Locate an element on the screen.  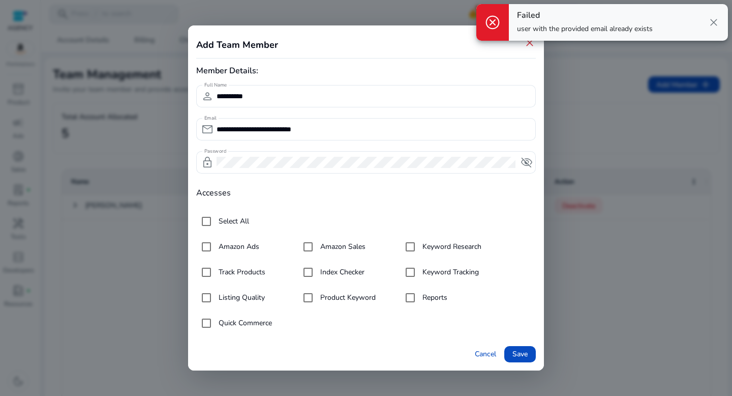
mat-label: Full Name is located at coordinates (216, 85).